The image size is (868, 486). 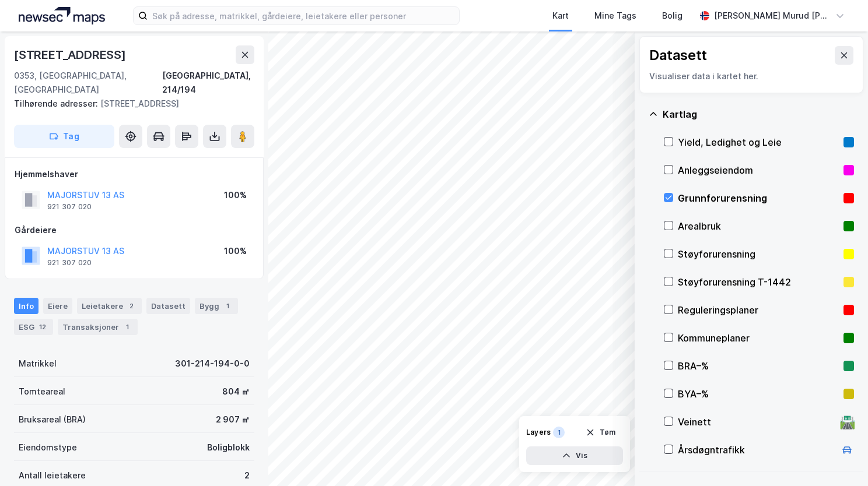 What do you see at coordinates (539, 433) in the screenshot?
I see `div: Layers` at bounding box center [539, 433].